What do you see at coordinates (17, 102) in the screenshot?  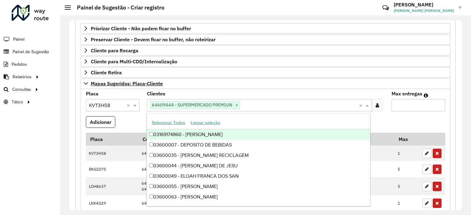 I see `span: Tático` at bounding box center [17, 102].